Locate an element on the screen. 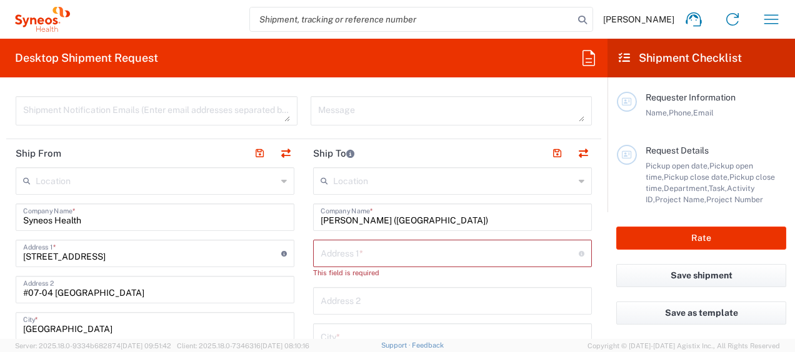 The width and height of the screenshot is (795, 352). span: Requester Information is located at coordinates (690, 97).